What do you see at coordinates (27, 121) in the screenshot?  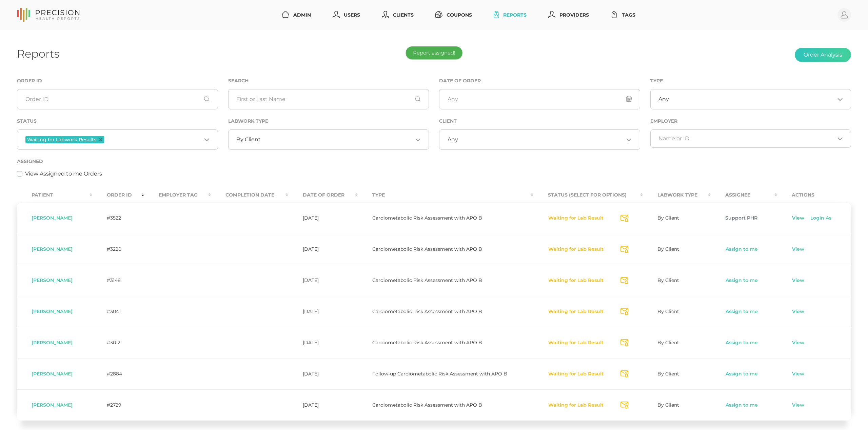 I see `label: Status` at bounding box center [27, 121].